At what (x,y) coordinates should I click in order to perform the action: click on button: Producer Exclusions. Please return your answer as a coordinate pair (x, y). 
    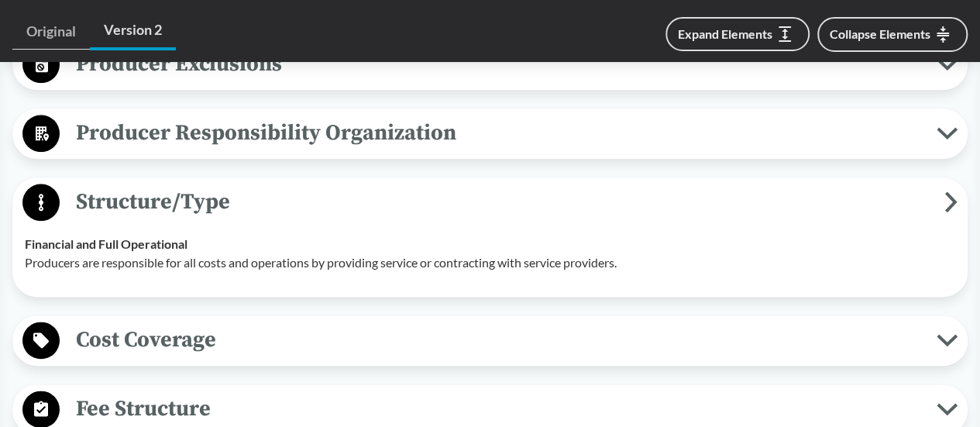
    Looking at the image, I should click on (490, 65).